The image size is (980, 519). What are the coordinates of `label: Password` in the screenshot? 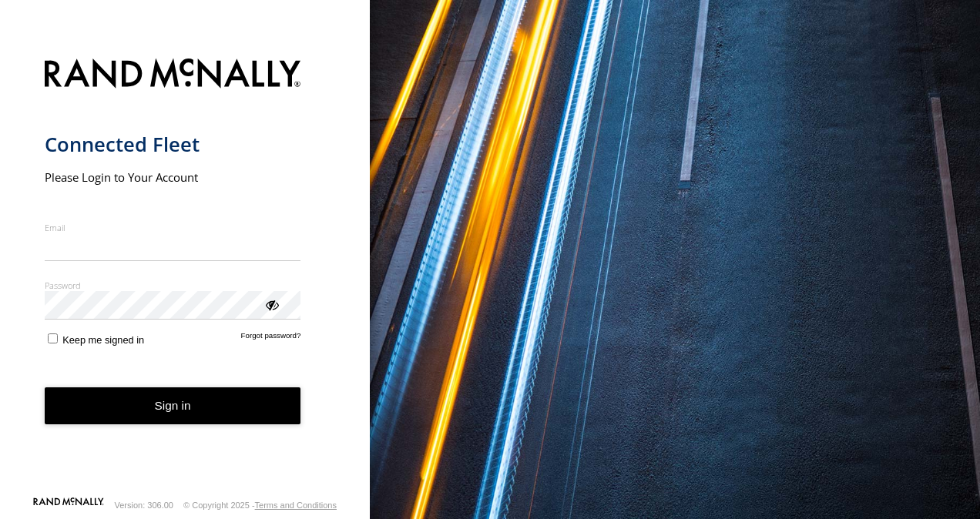 It's located at (173, 285).